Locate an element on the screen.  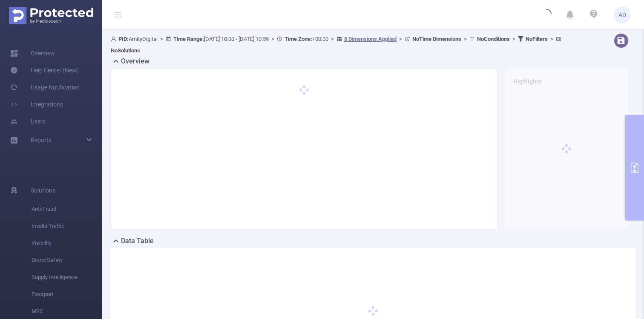
h2: Overview is located at coordinates (135, 61).